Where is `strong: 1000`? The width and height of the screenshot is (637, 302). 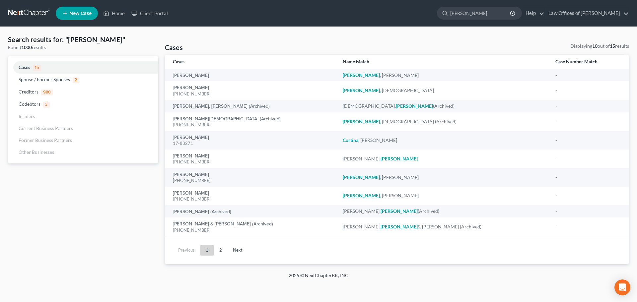 strong: 1000 is located at coordinates (27, 47).